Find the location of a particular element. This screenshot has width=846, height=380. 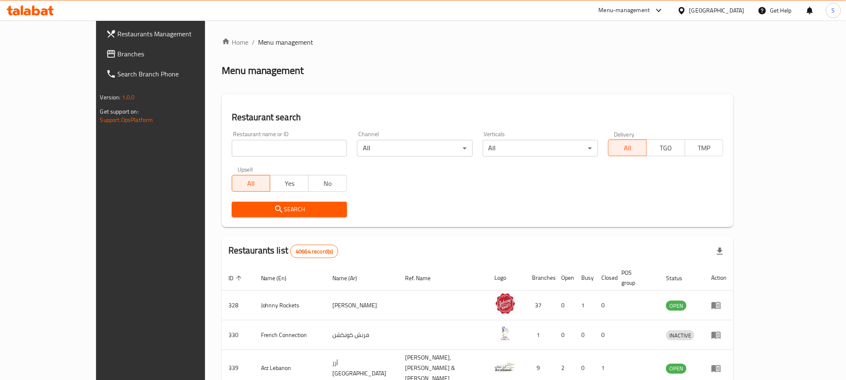

span: POS group is located at coordinates (636, 278).